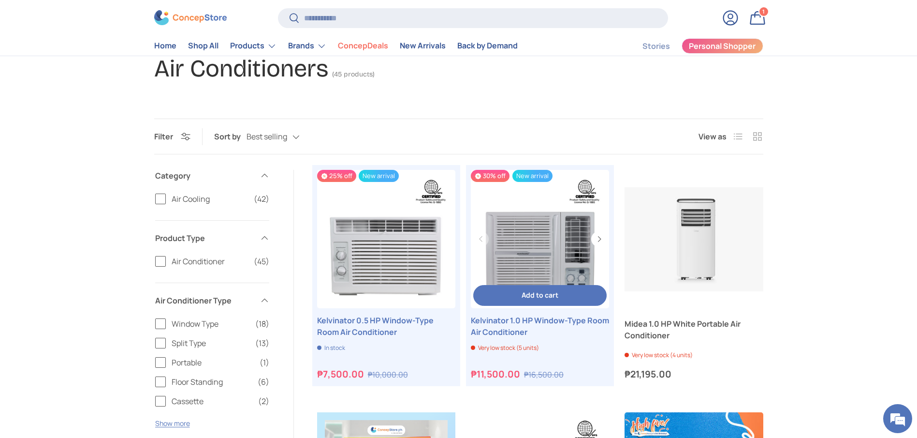 The width and height of the screenshot is (917, 438). Describe the element at coordinates (203, 46) in the screenshot. I see `a: Shop All` at that location.